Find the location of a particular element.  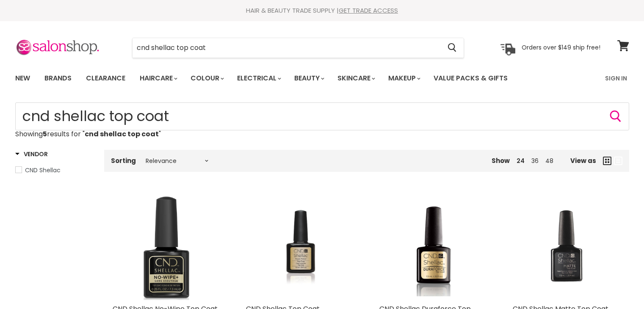

a: CND Shellac Matte Top Coat is located at coordinates (567, 246).